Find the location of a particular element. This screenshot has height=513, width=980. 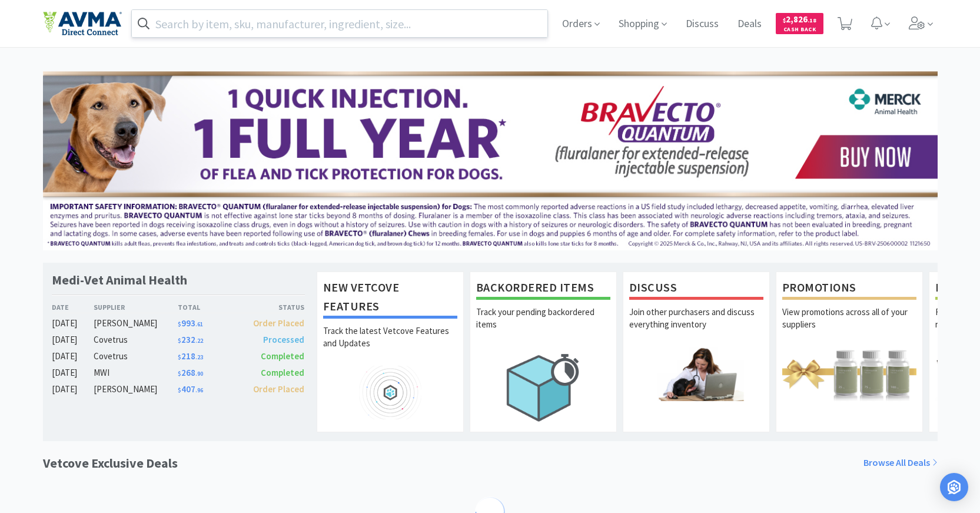

span: . 23 is located at coordinates (199, 356).